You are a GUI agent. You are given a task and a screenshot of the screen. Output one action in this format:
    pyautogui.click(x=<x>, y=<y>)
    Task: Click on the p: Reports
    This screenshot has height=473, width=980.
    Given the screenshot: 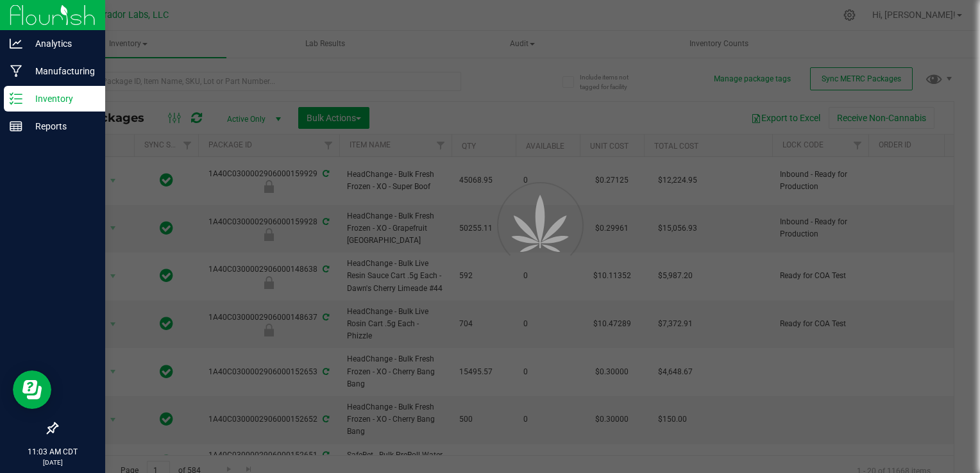 What is the action you would take?
    pyautogui.click(x=61, y=126)
    